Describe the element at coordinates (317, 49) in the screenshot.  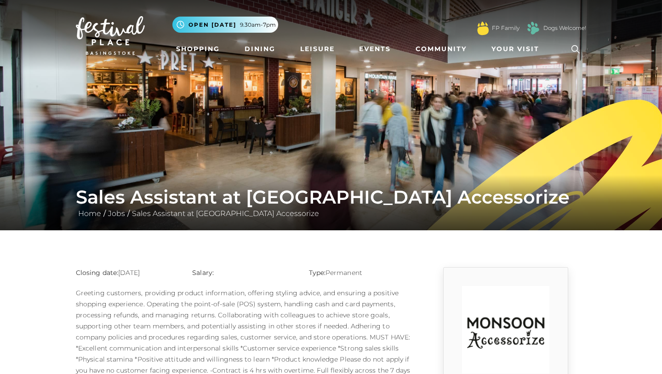
I see `a: Leisure` at that location.